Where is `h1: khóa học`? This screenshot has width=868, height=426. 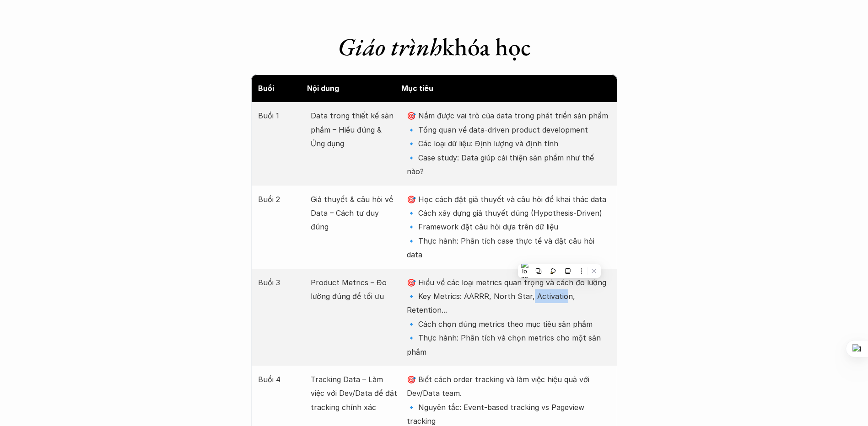
h1: khóa học is located at coordinates (434, 47).